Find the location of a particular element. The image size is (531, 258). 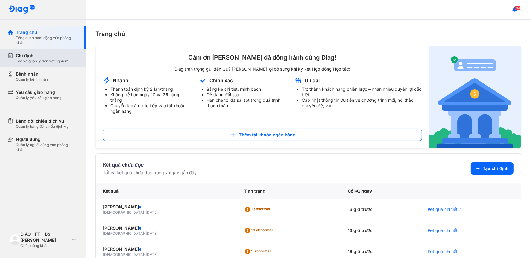

div: Bệnh nhân is located at coordinates (32, 74).